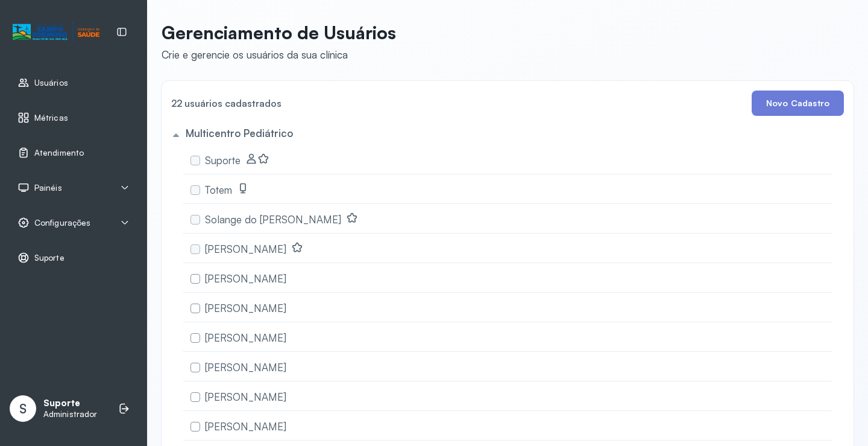 The height and width of the screenshot is (446, 868). What do you see at coordinates (70, 414) in the screenshot?
I see `p: Administrador` at bounding box center [70, 414].